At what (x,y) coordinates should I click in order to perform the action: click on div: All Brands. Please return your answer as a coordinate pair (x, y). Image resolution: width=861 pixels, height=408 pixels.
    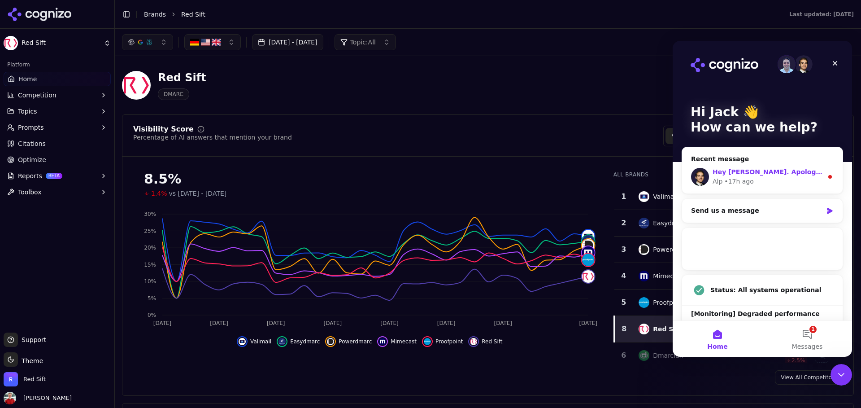
    Looking at the image, I should click on (724, 174).